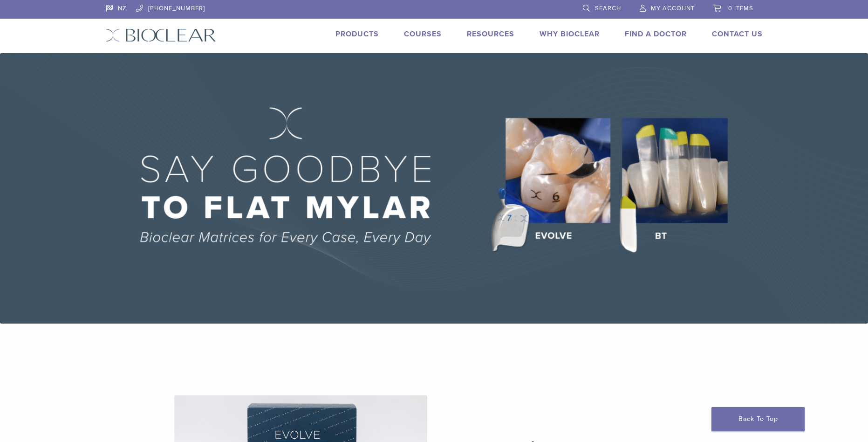 The height and width of the screenshot is (442, 868). Describe the element at coordinates (655, 34) in the screenshot. I see `a: Find A Doctor` at that location.